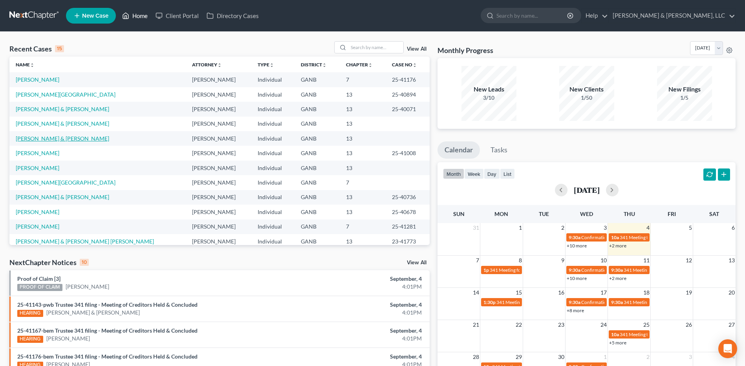 The width and height of the screenshot is (745, 366). Describe the element at coordinates (408, 109) in the screenshot. I see `td: 25-40071` at that location.